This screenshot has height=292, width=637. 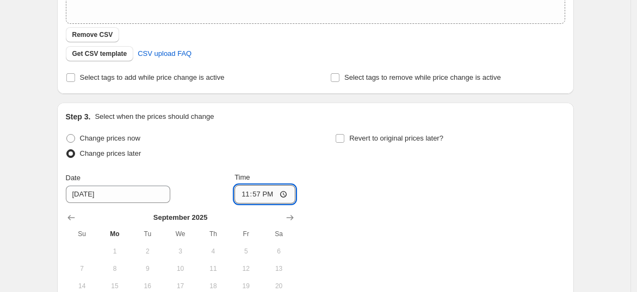 What do you see at coordinates (246, 252) in the screenshot?
I see `span: 5` at bounding box center [246, 252].